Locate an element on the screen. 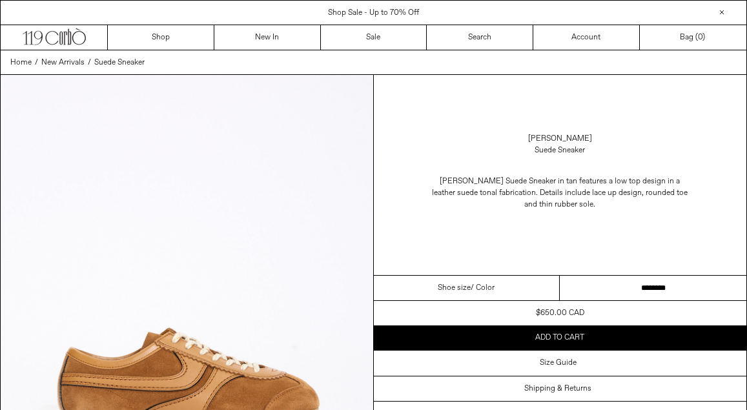 Image resolution: width=747 pixels, height=410 pixels. span: Add to cart is located at coordinates (560, 338).